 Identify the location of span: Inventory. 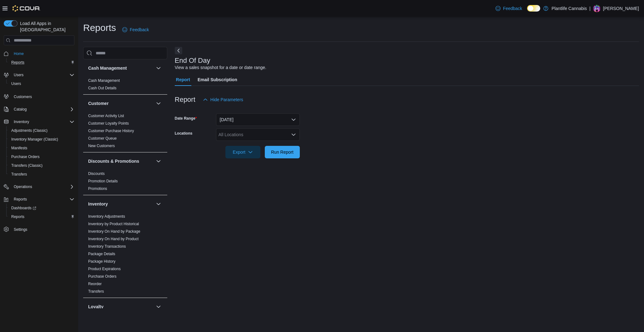
(43, 122).